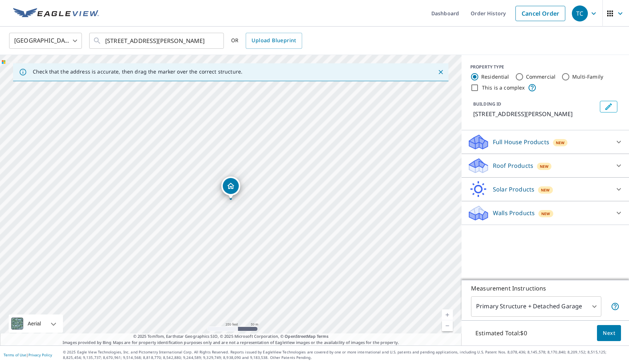 The width and height of the screenshot is (629, 364). What do you see at coordinates (56, 14) in the screenshot?
I see `img: EV Logo` at bounding box center [56, 14].